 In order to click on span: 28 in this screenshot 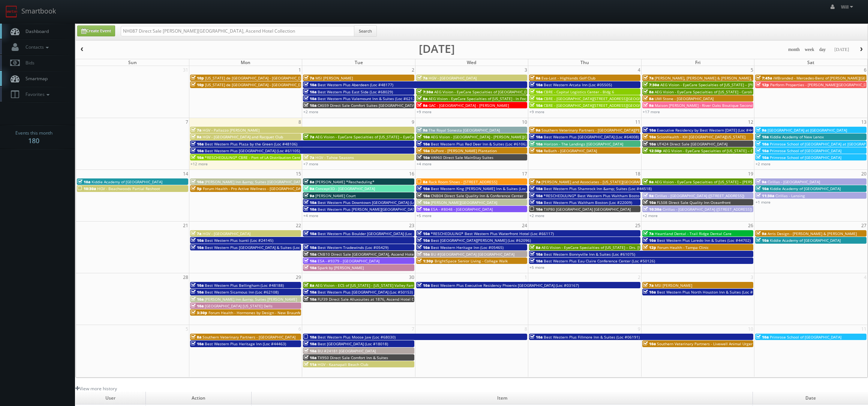, I will do `click(186, 277)`.